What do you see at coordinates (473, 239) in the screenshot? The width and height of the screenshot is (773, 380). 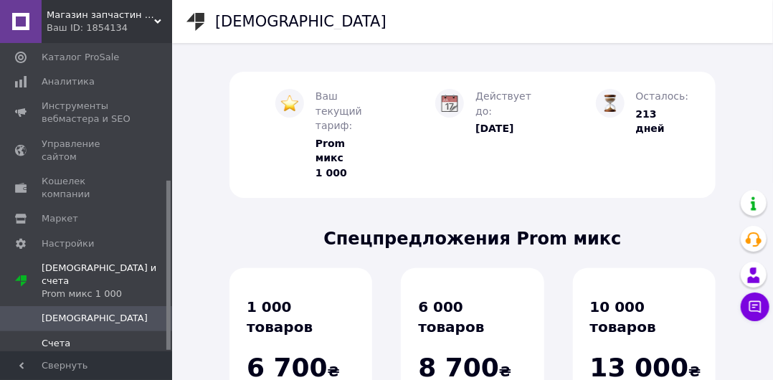 I see `span: Спецпредложения Prom микc` at bounding box center [473, 239].